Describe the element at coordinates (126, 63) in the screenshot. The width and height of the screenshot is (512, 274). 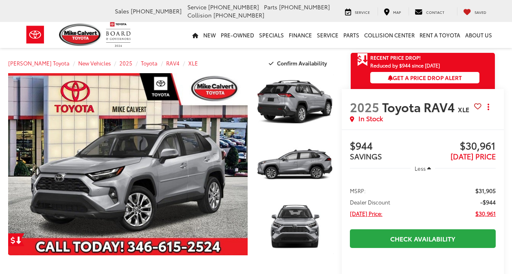
I see `a: 2025` at that location.